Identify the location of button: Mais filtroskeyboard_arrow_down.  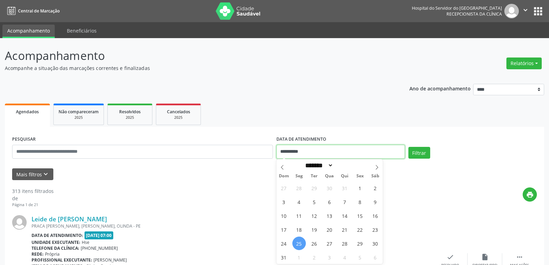
(33, 174).